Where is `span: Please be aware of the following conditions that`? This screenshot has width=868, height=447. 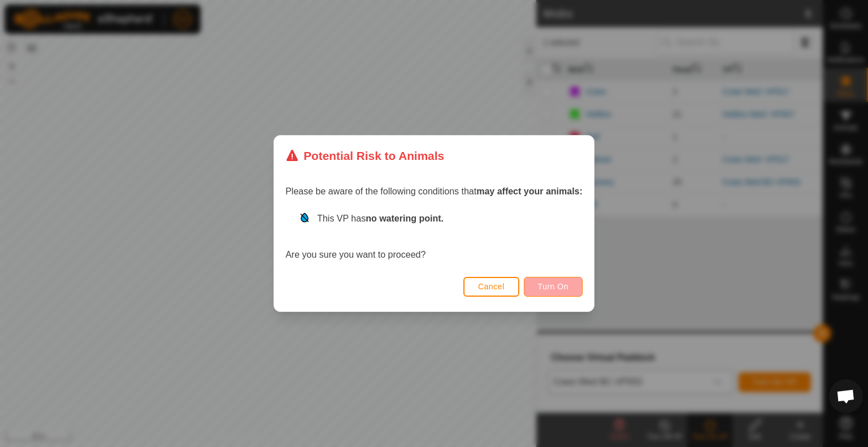
span: Please be aware of the following conditions that is located at coordinates (434, 191).